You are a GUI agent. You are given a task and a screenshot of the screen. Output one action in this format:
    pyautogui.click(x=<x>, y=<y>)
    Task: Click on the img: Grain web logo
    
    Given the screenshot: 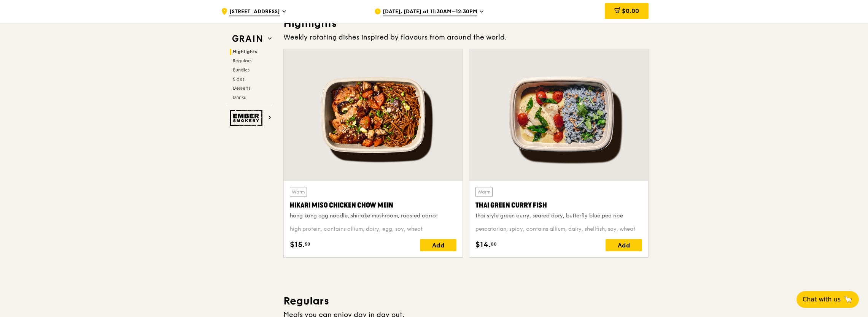 What is the action you would take?
    pyautogui.click(x=247, y=39)
    